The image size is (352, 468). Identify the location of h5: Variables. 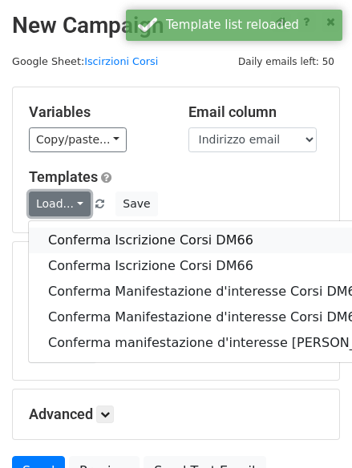
(96, 112).